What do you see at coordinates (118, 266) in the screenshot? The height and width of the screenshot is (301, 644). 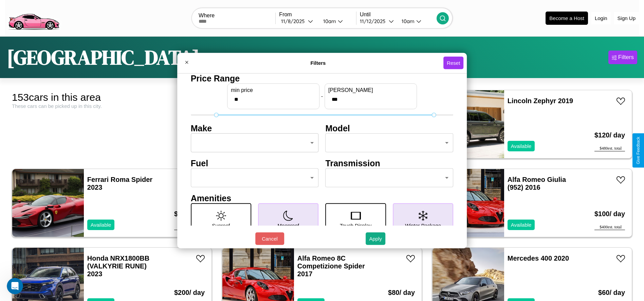 I see `a: Honda NRX1800BB (VALKYRIE RUNE) 2023` at bounding box center [118, 266].